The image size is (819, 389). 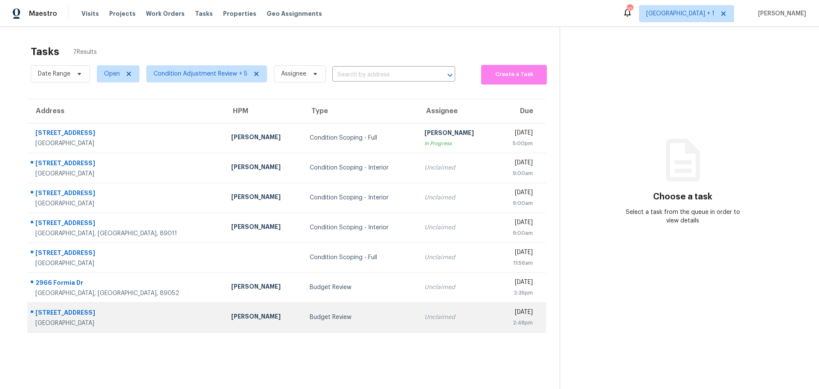 What do you see at coordinates (45, 52) in the screenshot?
I see `h2: Tasks` at bounding box center [45, 52].